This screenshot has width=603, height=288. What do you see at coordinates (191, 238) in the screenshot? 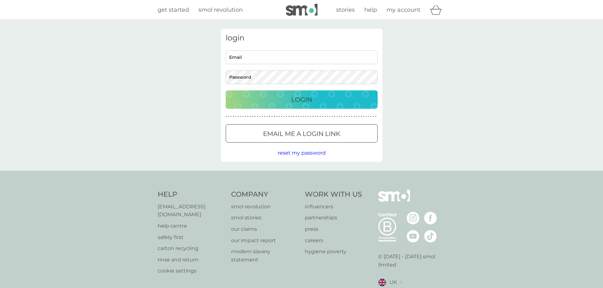
I see `a: safety first` at bounding box center [191, 238].